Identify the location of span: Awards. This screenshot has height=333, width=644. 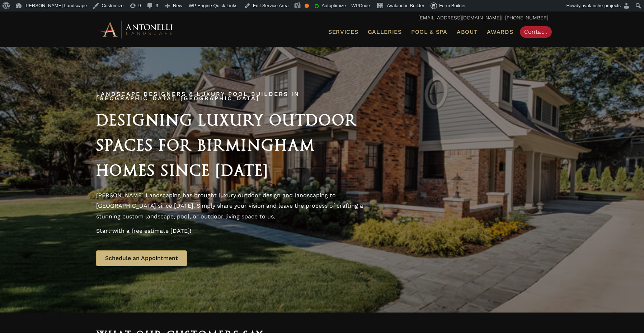
(500, 32).